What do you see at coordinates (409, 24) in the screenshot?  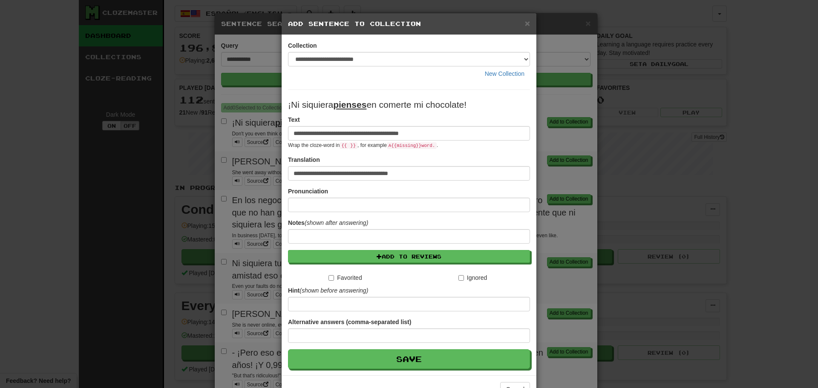 I see `h5: Add Sentence to Collection` at bounding box center [409, 24].